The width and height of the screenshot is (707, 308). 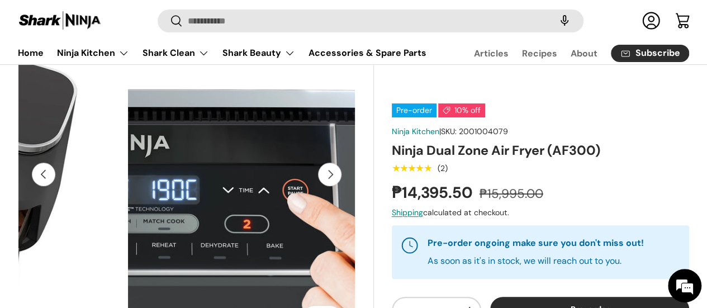 I want to click on summary: Shark Clean, so click(x=176, y=53).